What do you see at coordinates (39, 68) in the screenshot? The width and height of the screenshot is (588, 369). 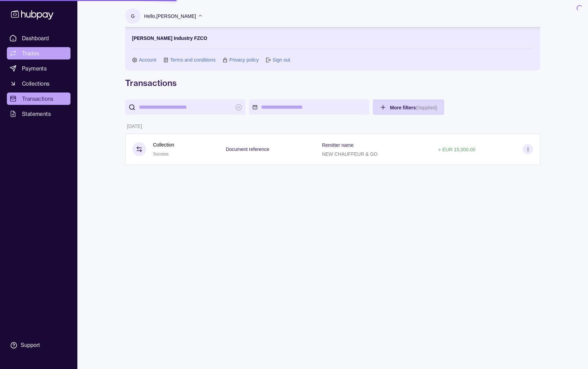 I see `a: Payments` at bounding box center [39, 68].